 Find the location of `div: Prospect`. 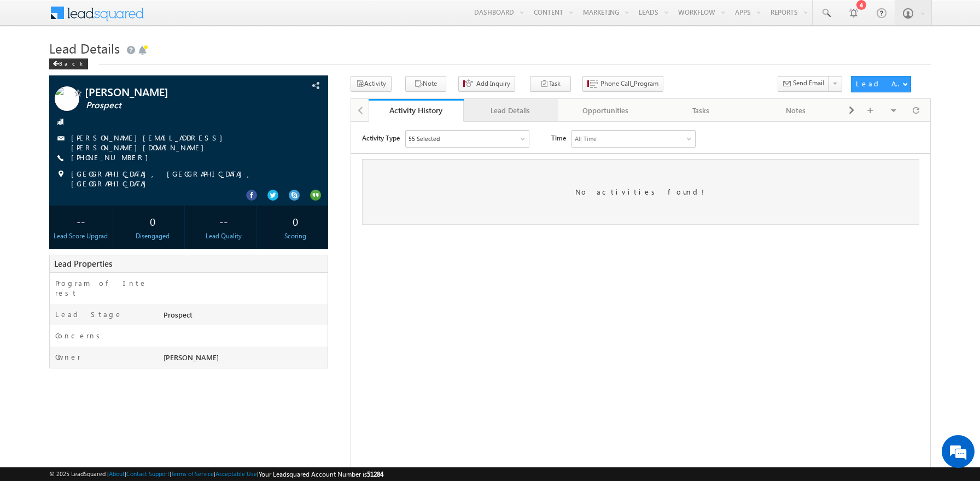

div: Prospect is located at coordinates (244, 317).